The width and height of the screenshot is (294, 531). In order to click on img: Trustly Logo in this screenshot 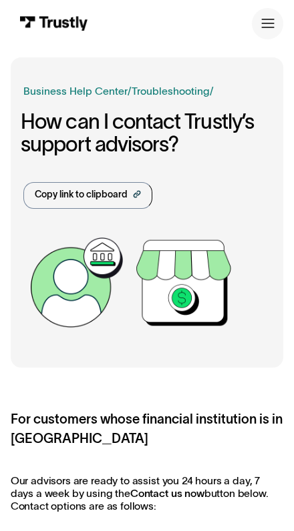, I will do `click(54, 23)`.